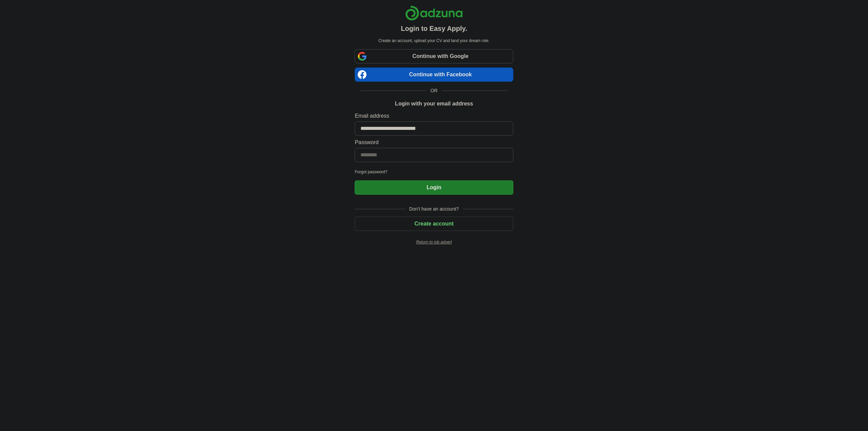 The height and width of the screenshot is (431, 868). I want to click on a: Forgot password?, so click(433, 172).